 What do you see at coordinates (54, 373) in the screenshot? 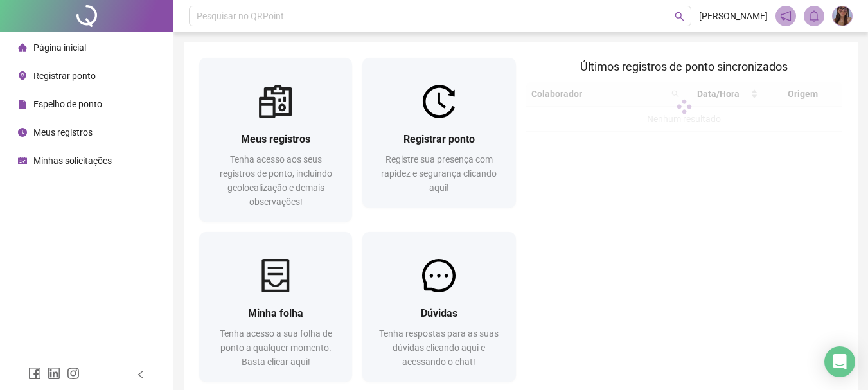
I see `span: linkedin` at bounding box center [54, 373].